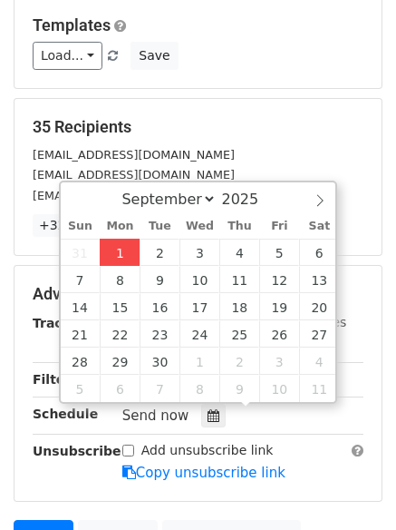 This screenshot has width=396, height=530. I want to click on span: September 20, 2025, so click(319, 307).